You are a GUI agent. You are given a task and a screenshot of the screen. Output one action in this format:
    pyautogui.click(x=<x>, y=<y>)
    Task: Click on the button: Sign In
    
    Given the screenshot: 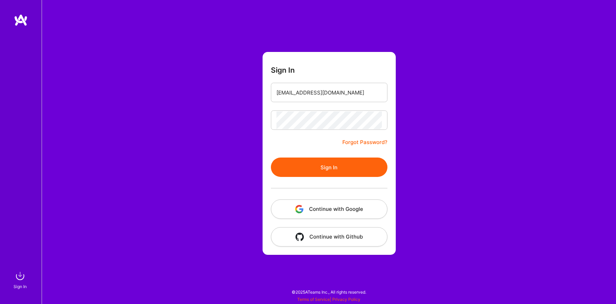 What is the action you would take?
    pyautogui.click(x=329, y=167)
    